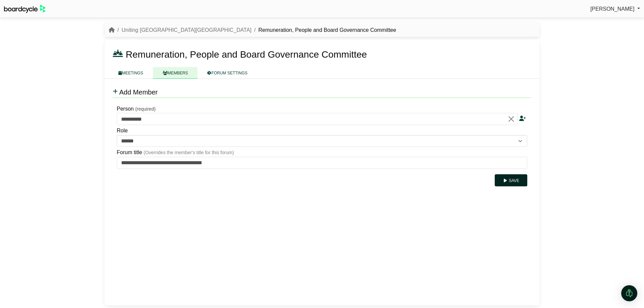 The height and width of the screenshot is (308, 644). I want to click on small: (Overrides the member's title for this forum), so click(189, 153).